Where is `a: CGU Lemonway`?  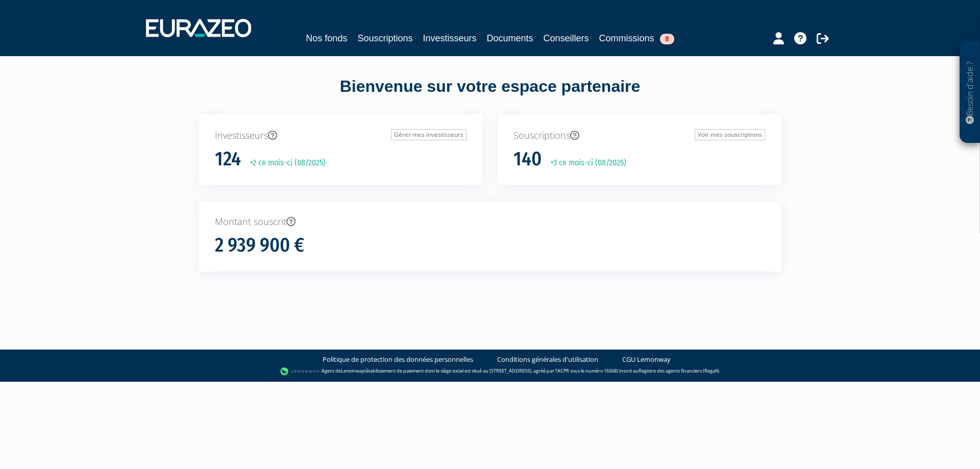 a: CGU Lemonway is located at coordinates (646, 359).